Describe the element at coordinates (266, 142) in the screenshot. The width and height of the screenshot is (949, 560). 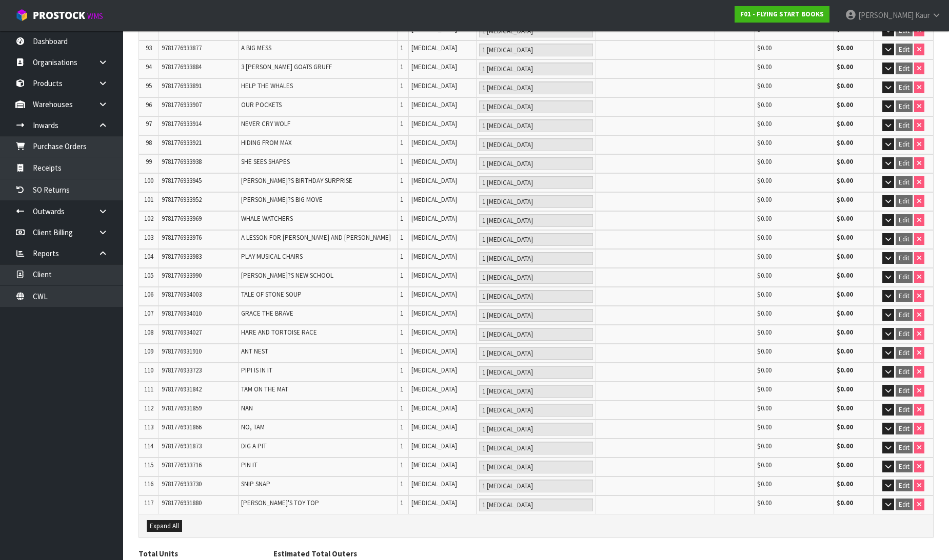
I see `span: HIDING FROM MAX` at that location.